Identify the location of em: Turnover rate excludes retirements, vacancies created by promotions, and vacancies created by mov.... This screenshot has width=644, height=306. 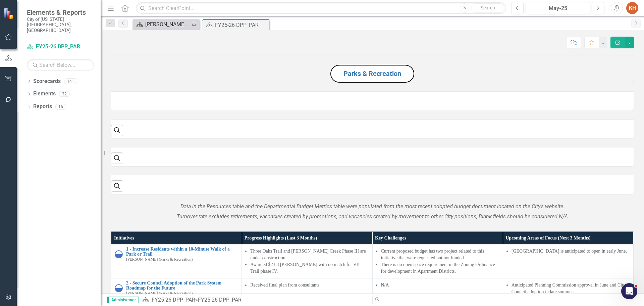
(372, 216).